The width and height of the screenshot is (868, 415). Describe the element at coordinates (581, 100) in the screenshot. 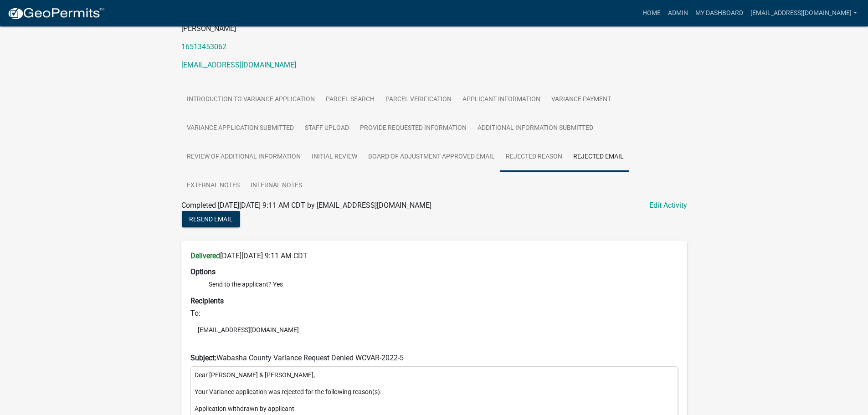

I see `a: Variance Payment` at that location.